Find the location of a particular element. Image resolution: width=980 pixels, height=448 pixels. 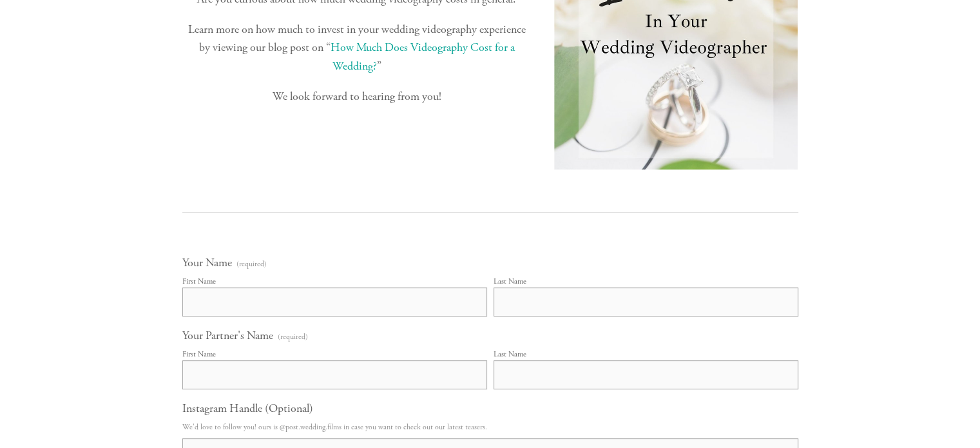

p: We look forward to hearing from you! is located at coordinates (357, 97).